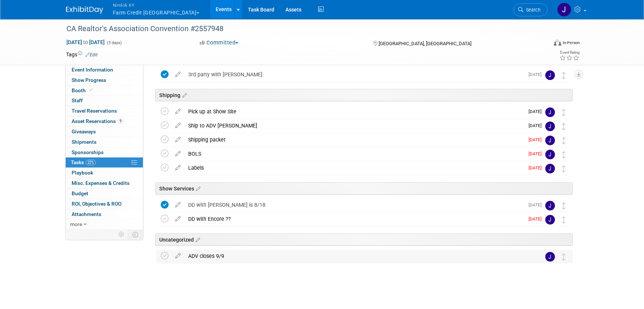  I want to click on span: Staff, so click(77, 100).